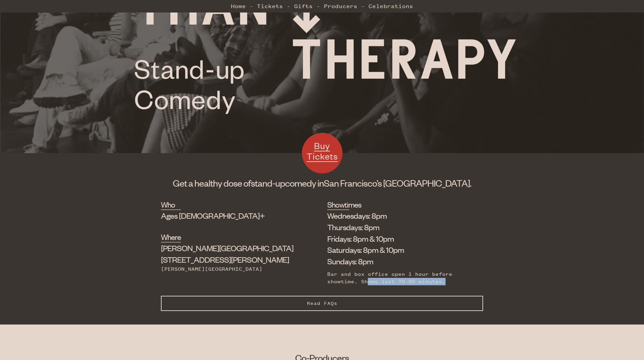 This screenshot has height=360, width=644. Describe the element at coordinates (322, 183) in the screenshot. I see `h1: Get a healthy dose of comedy in` at that location.